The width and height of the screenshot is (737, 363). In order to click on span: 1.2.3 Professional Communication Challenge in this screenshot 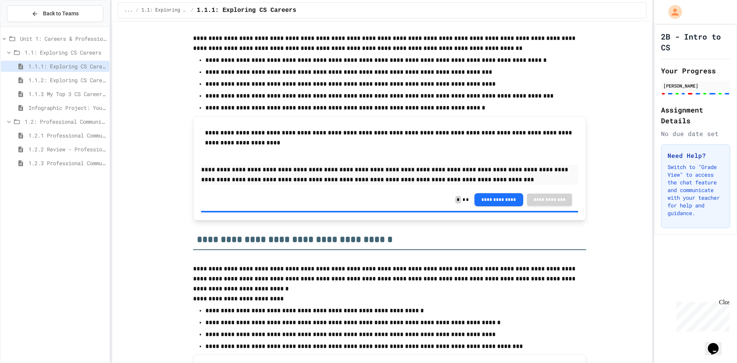, I will do `click(67, 163)`.